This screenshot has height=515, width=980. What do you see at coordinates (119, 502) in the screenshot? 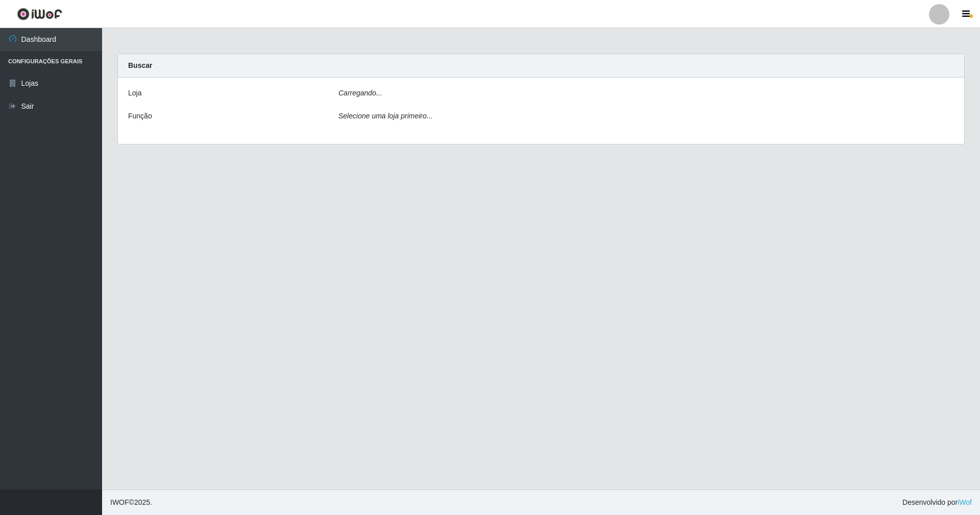
I see `span: IWOF` at bounding box center [119, 502].